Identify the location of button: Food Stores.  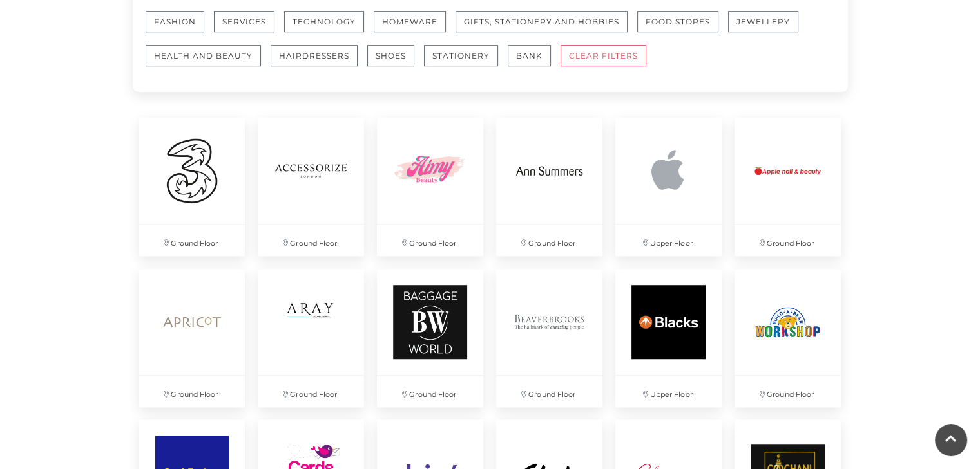
(678, 21).